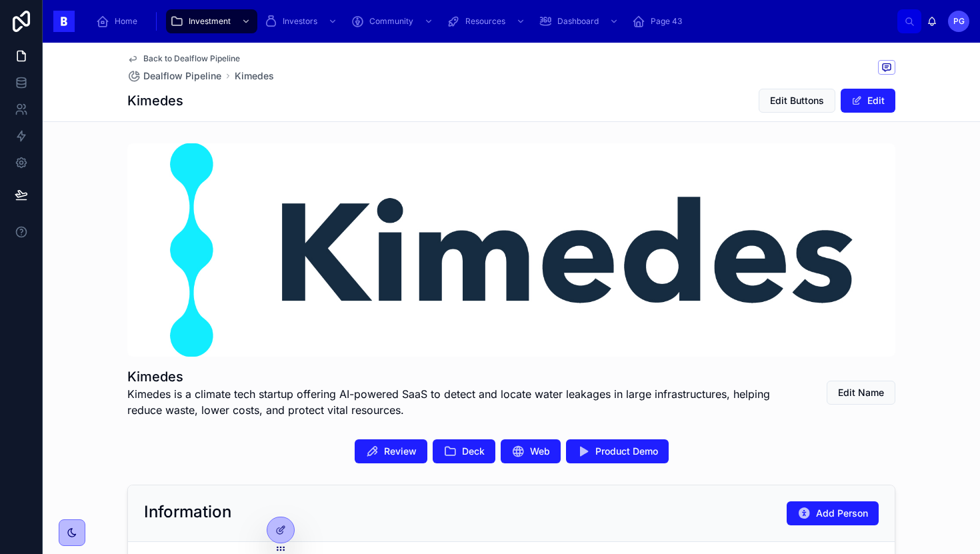 This screenshot has height=554, width=980. Describe the element at coordinates (391, 21) in the screenshot. I see `span: Community` at that location.